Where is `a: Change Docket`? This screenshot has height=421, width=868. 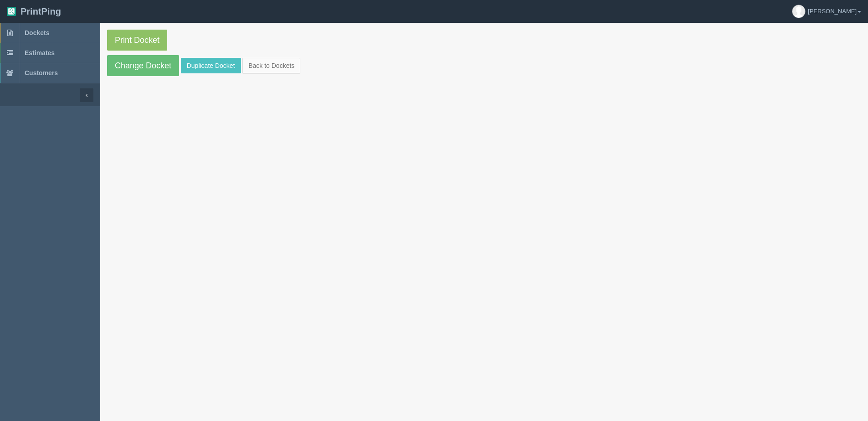
a: Change Docket is located at coordinates (143, 65).